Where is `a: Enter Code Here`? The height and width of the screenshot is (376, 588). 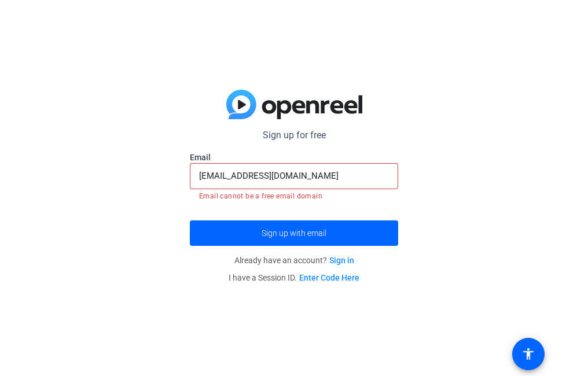 a: Enter Code Here is located at coordinates (329, 278).